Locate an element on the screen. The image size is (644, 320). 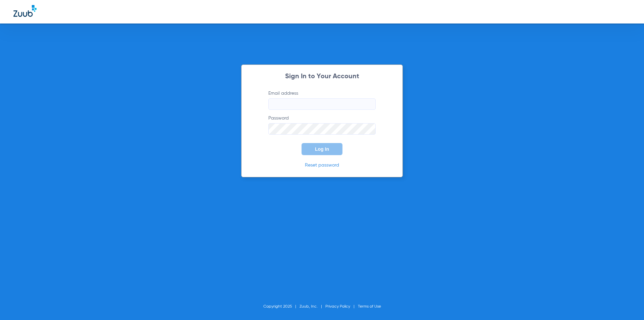
input: Email address is located at coordinates (322, 104).